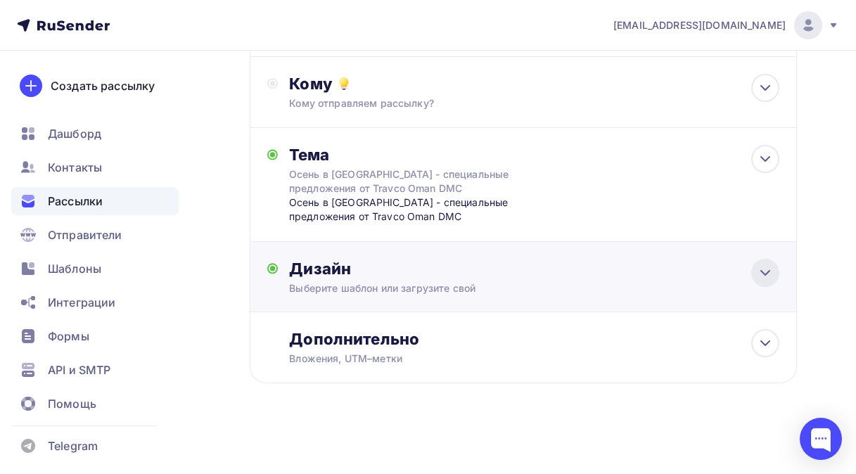 The width and height of the screenshot is (856, 474). Describe the element at coordinates (103, 86) in the screenshot. I see `div: Создать рассылку` at that location.